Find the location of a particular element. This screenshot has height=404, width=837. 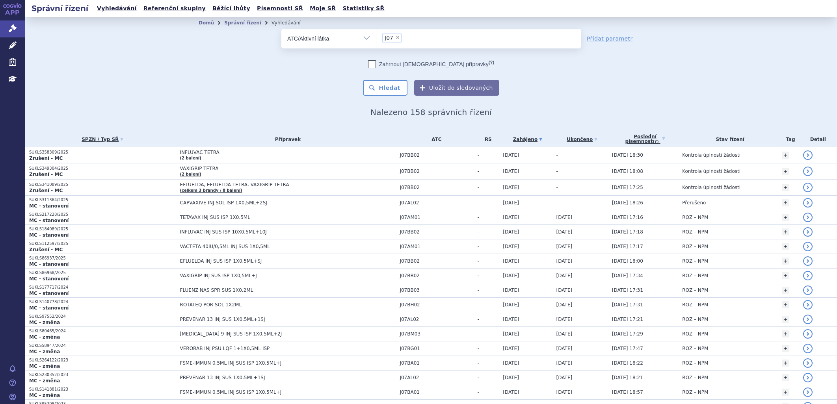

span: Přerušeno is located at coordinates (694, 203).